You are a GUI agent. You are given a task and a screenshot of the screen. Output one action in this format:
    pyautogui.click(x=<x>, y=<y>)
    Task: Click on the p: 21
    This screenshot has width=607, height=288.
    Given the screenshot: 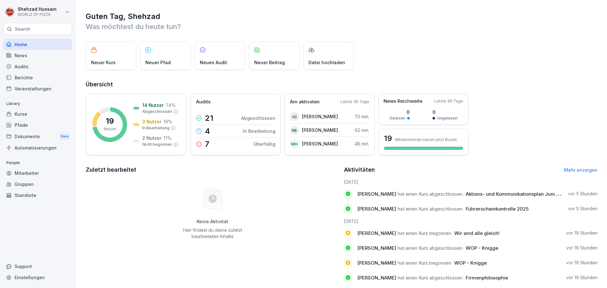 What is the action you would take?
    pyautogui.click(x=209, y=118)
    